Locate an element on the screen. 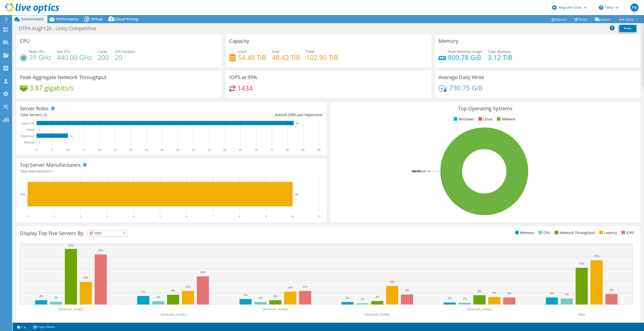  h3: Server Roles is located at coordinates (34, 109).